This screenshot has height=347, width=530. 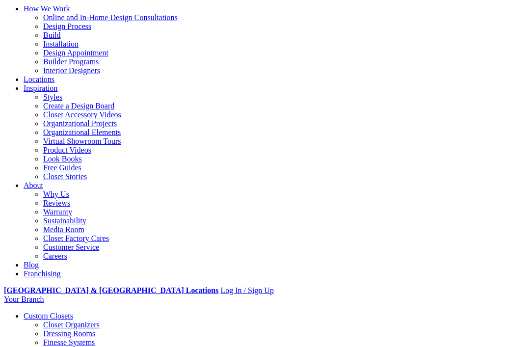 What do you see at coordinates (80, 123) in the screenshot?
I see `a: Organizational Projects` at bounding box center [80, 123].